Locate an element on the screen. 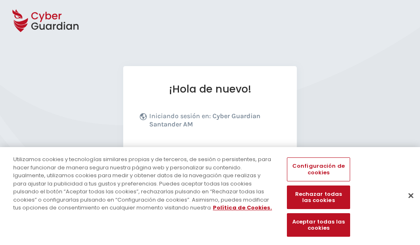  h1: ¡Hola de nuevo! is located at coordinates (210, 89).